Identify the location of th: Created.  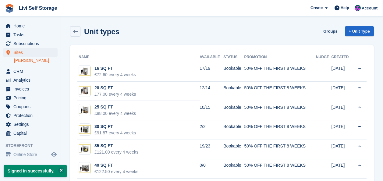
(341, 57).